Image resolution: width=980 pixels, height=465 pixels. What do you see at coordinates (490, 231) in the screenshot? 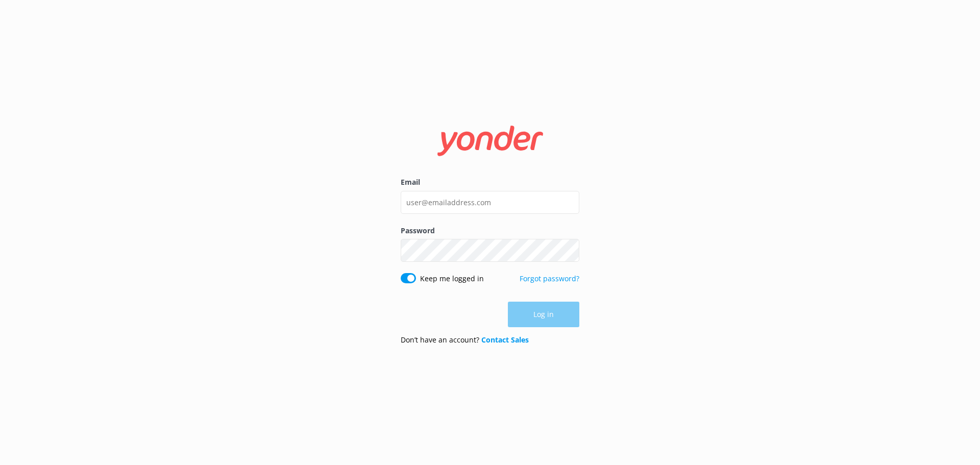
I see `label: Password` at bounding box center [490, 231].